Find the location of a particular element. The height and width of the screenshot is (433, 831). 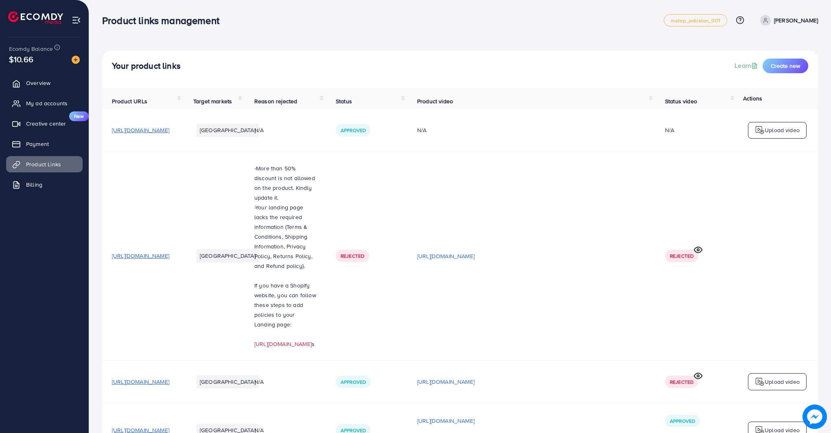

span: $10.66 is located at coordinates (21, 59).